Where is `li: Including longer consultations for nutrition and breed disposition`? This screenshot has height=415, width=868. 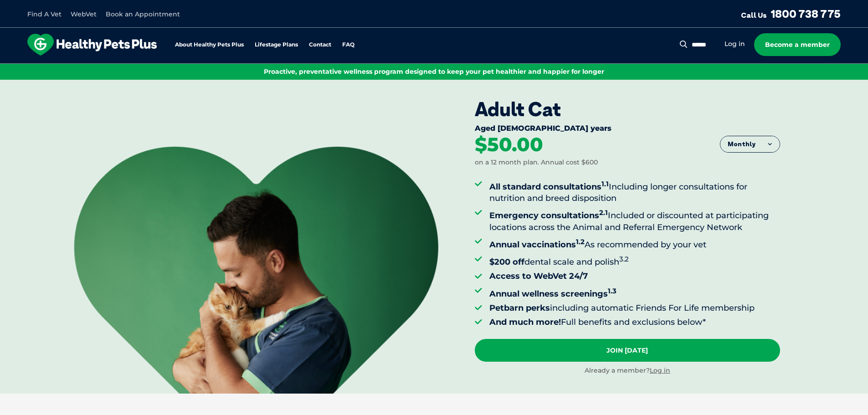
li: Including longer consultations for nutrition and breed disposition is located at coordinates (634, 191).